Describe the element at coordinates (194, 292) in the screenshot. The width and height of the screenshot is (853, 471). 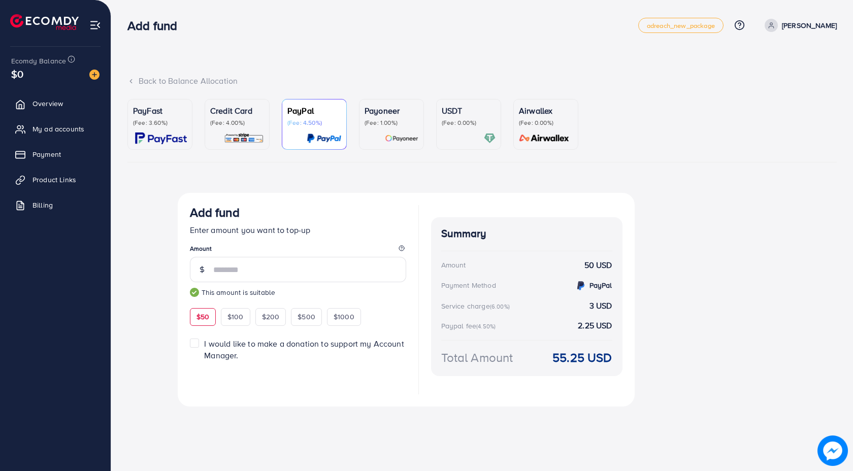
I see `img: guide` at that location.